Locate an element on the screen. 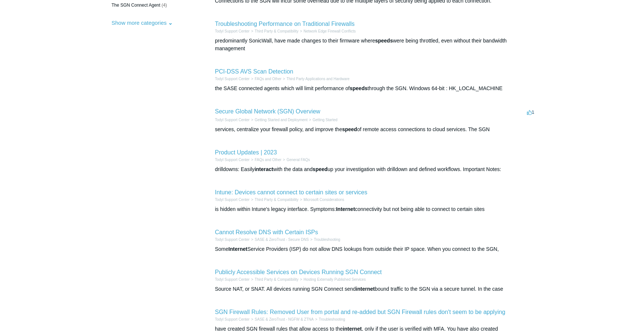 Image resolution: width=644 pixels, height=331 pixels. a: Getting Started is located at coordinates (325, 120).